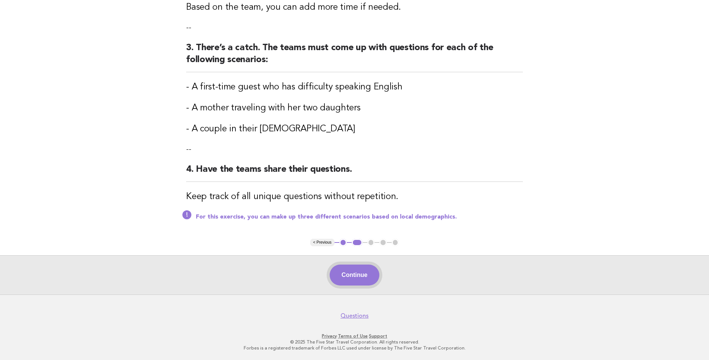 The width and height of the screenshot is (709, 360). Describe the element at coordinates (354, 87) in the screenshot. I see `h3: - A first-time guest who has difficulty speaking English` at that location.